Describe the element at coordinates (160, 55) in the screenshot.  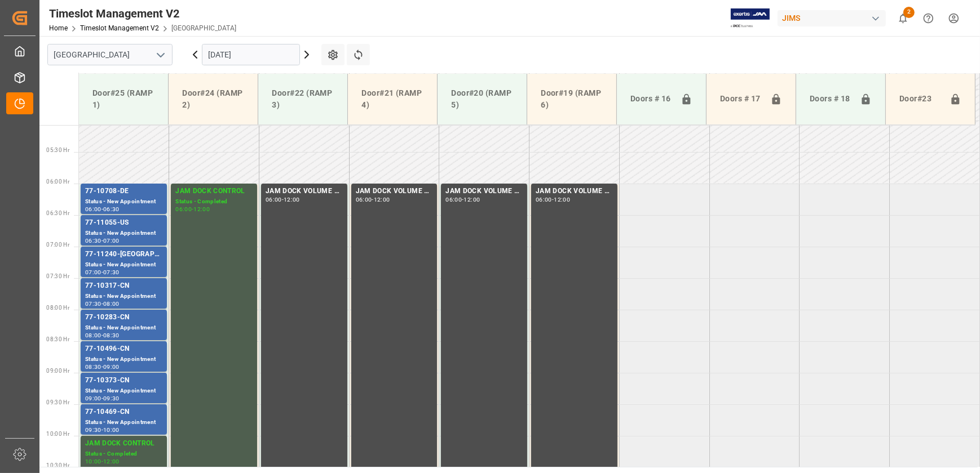
I see `button: open menu` at that location.